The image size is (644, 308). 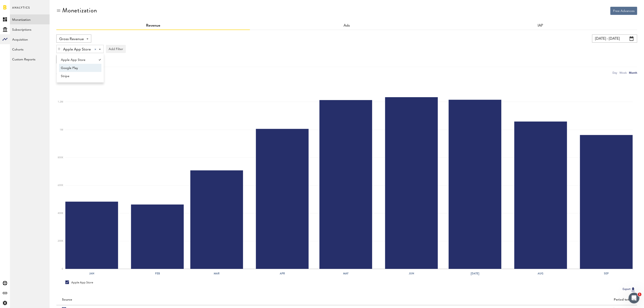 What do you see at coordinates (411, 274) in the screenshot?
I see `text: Jun` at bounding box center [411, 274].